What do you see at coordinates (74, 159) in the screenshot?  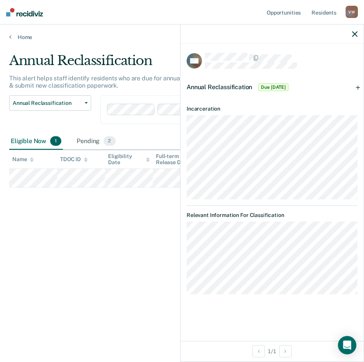 I see `div: TDOC ID` at bounding box center [74, 159].